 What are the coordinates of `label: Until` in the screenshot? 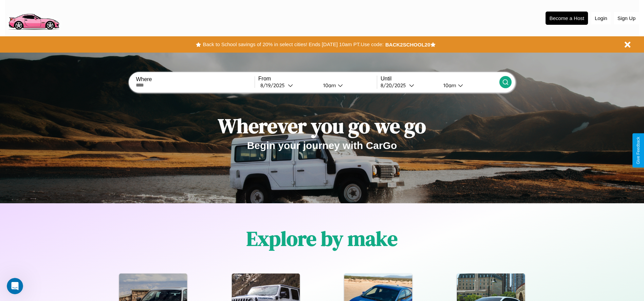 It's located at (440, 79).